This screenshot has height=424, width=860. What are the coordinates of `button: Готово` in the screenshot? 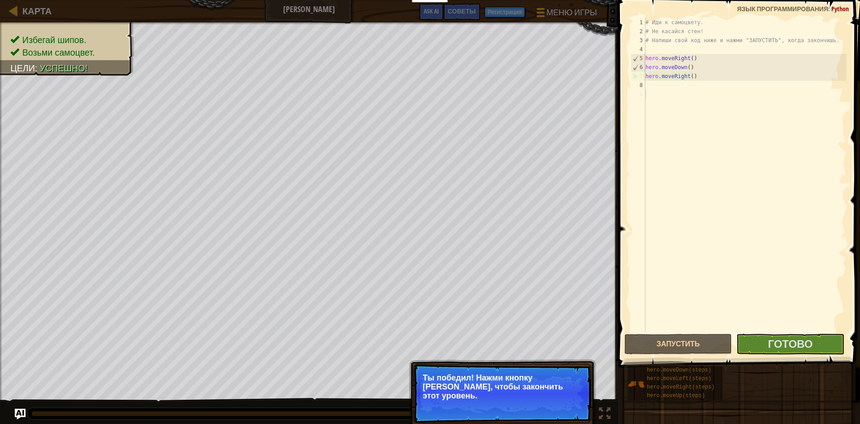 It's located at (791, 344).